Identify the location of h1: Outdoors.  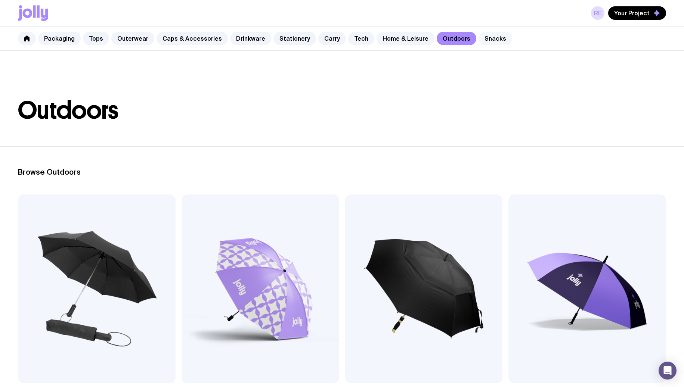
(342, 111).